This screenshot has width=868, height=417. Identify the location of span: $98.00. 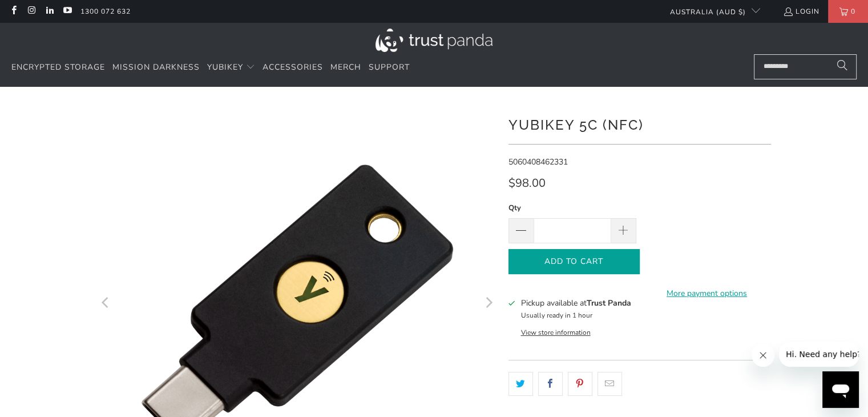
(526, 183).